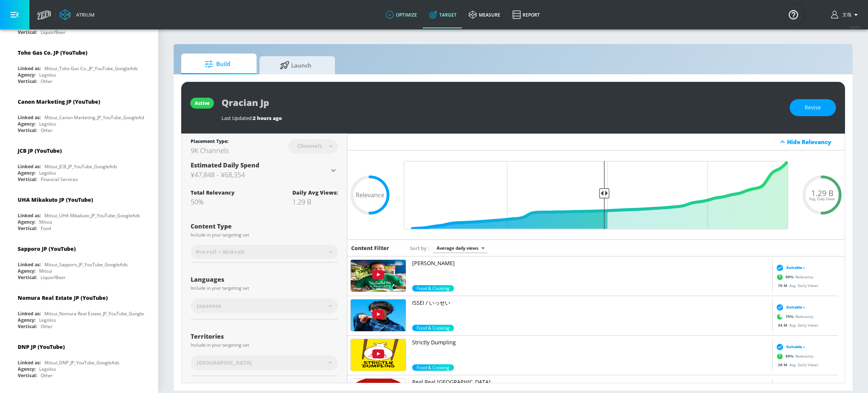 The height and width of the screenshot is (393, 868). Describe the element at coordinates (460, 248) in the screenshot. I see `div: Average daily views` at that location.